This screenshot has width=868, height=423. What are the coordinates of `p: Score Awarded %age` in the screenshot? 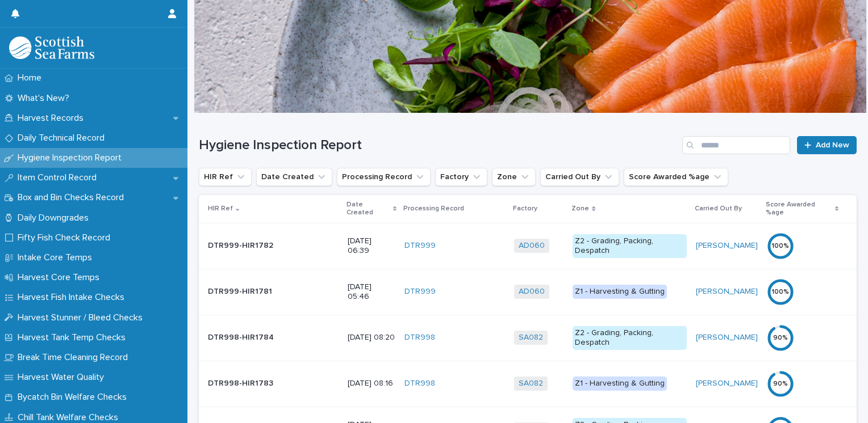 It's located at (799, 209).